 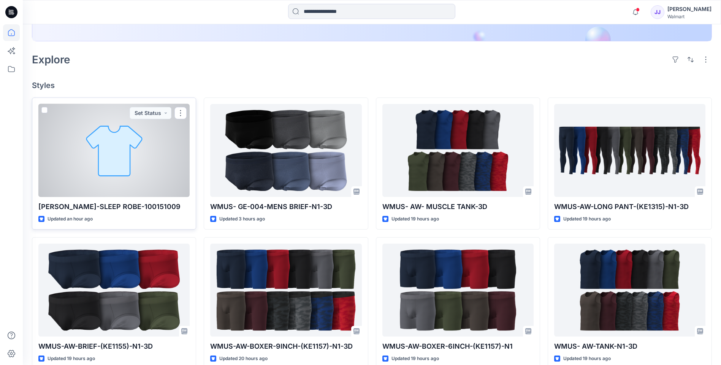 I want to click on h4: Styles, so click(x=371, y=85).